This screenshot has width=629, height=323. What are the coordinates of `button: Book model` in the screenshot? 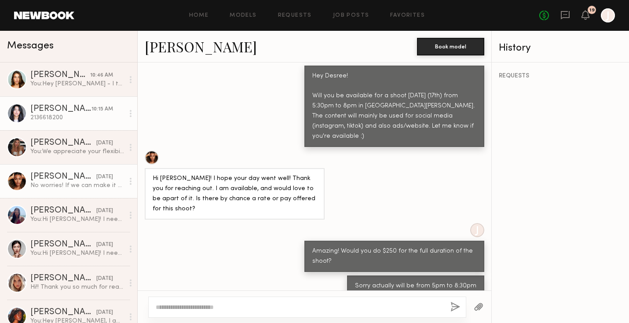 It's located at (450, 47).